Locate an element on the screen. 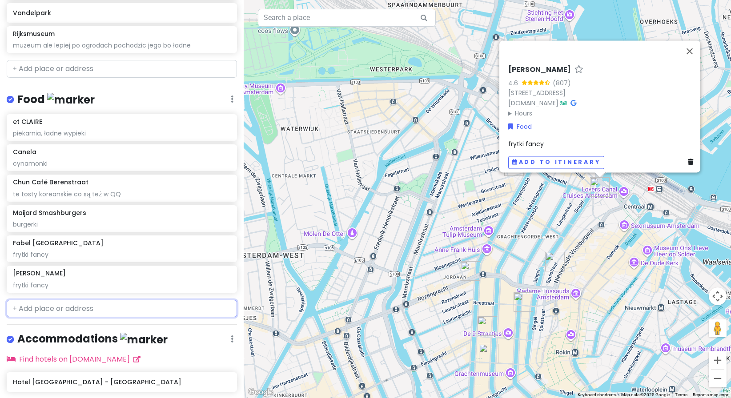 This screenshot has width=731, height=398. summary: Hours is located at coordinates (602, 113).